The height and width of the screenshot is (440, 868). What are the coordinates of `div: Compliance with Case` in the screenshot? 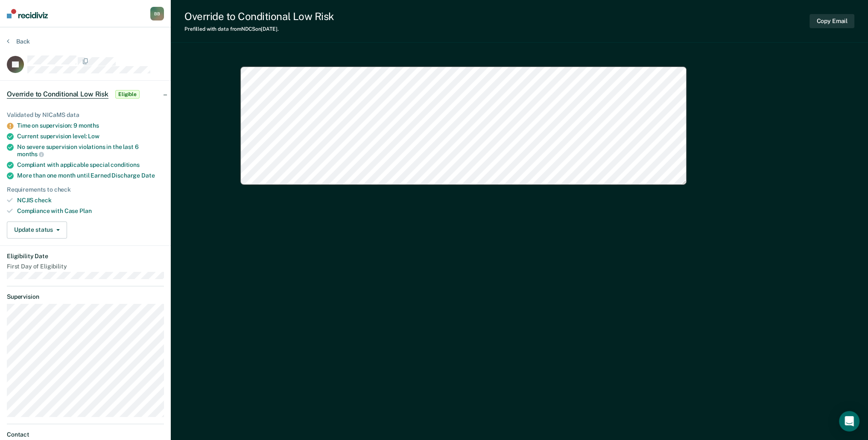 It's located at (91, 211).